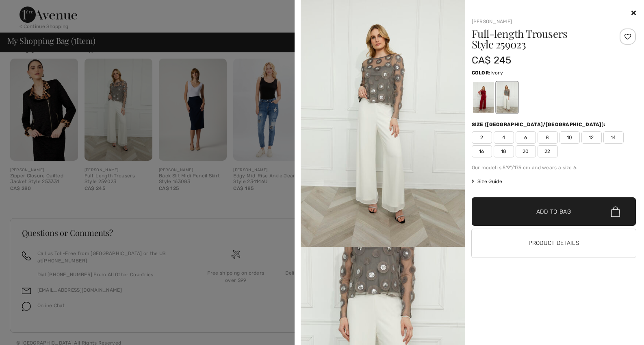  What do you see at coordinates (506, 97) in the screenshot?
I see `div: Ivory` at bounding box center [506, 97].